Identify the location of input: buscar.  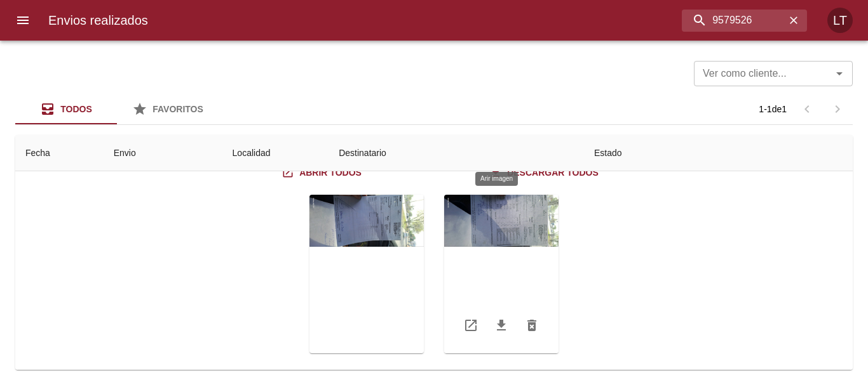
(733, 20).